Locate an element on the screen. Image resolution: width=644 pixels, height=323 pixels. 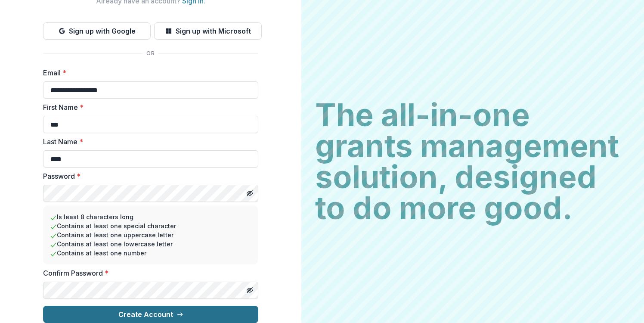
button: Sign up with Microsoft is located at coordinates (208, 31).